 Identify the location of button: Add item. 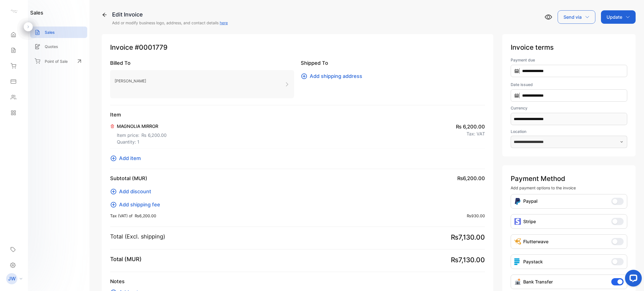
(127, 158).